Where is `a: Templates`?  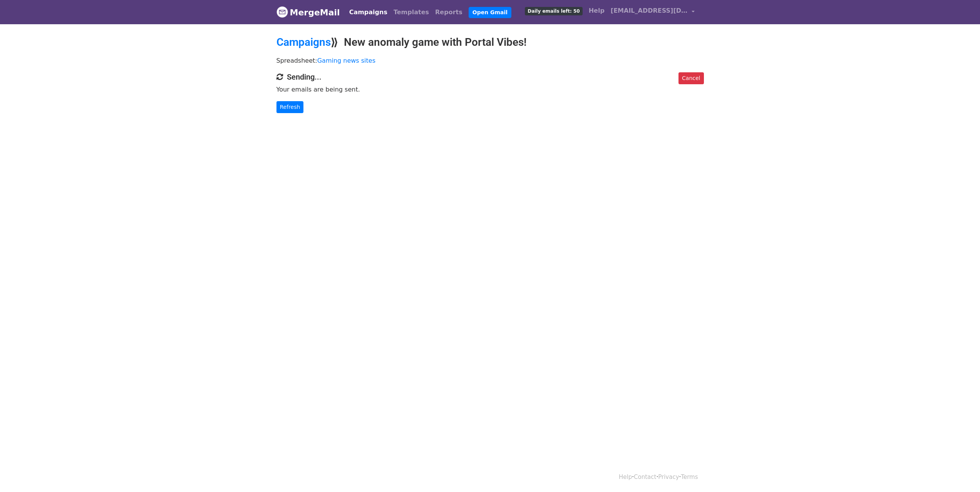
a: Templates is located at coordinates (412, 12).